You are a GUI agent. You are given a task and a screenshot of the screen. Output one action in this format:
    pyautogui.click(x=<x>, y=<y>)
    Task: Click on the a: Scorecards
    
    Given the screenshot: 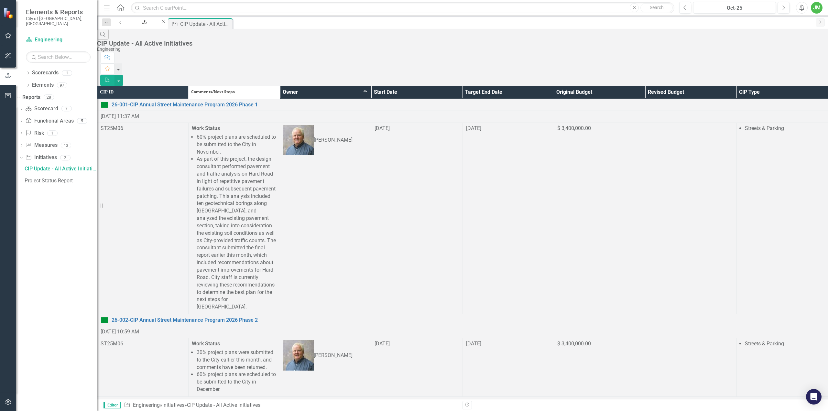 What is the action you would take?
    pyautogui.click(x=45, y=73)
    